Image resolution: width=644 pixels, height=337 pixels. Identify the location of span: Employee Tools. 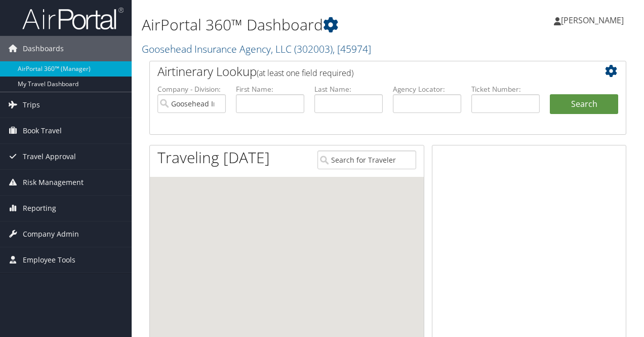
(49, 260).